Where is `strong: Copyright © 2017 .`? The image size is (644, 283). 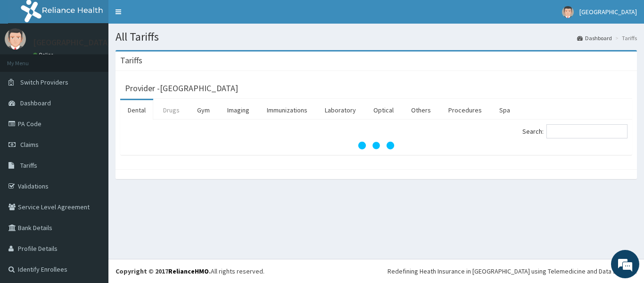
strong: Copyright © 2017 . is located at coordinates (163, 271).